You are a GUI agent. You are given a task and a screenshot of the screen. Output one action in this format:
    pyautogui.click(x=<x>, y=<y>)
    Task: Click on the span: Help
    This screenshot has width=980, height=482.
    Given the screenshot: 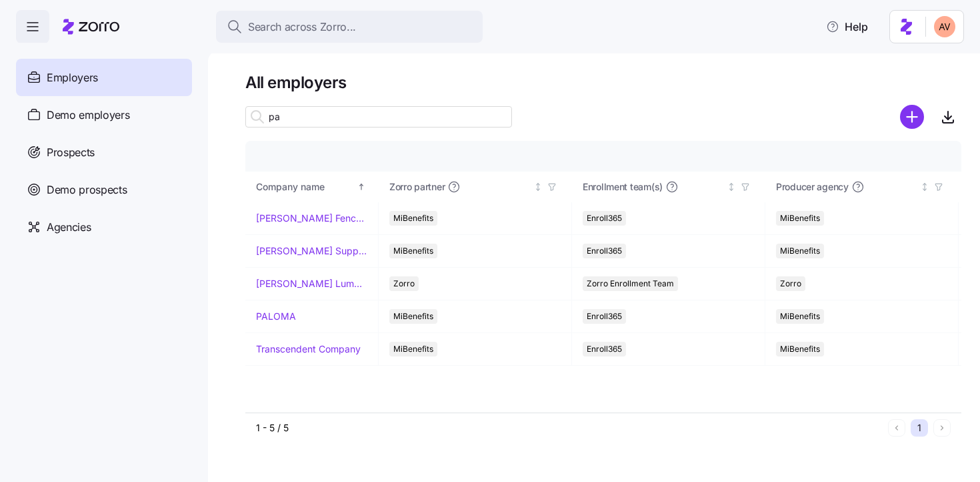 What is the action you would take?
    pyautogui.click(x=847, y=27)
    